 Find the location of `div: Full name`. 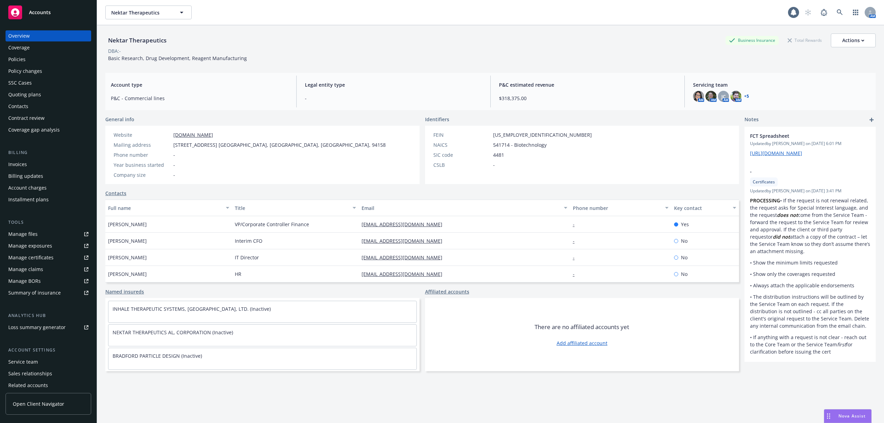

div: Full name is located at coordinates (165, 208).